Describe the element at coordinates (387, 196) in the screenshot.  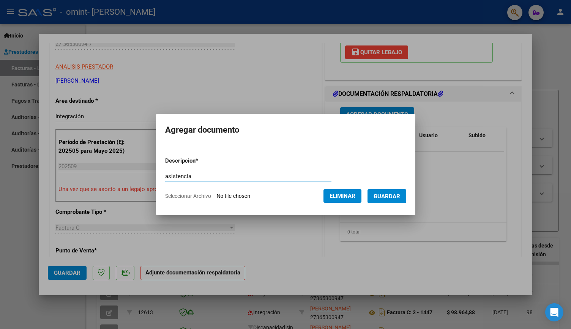
I see `button: Guardar` at that location.